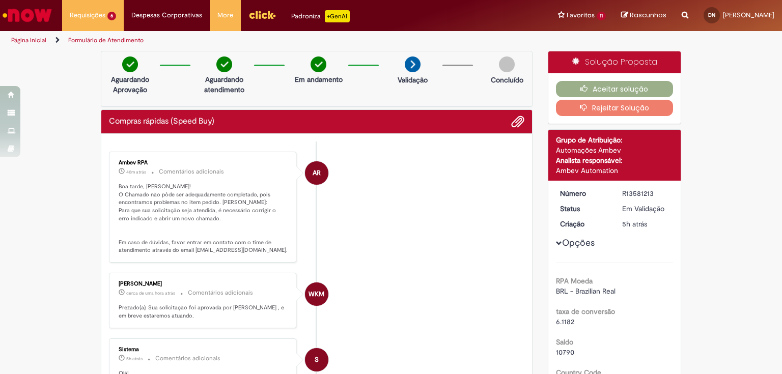 The image size is (782, 374). Describe the element at coordinates (584, 209) in the screenshot. I see `dt: Status` at that location.